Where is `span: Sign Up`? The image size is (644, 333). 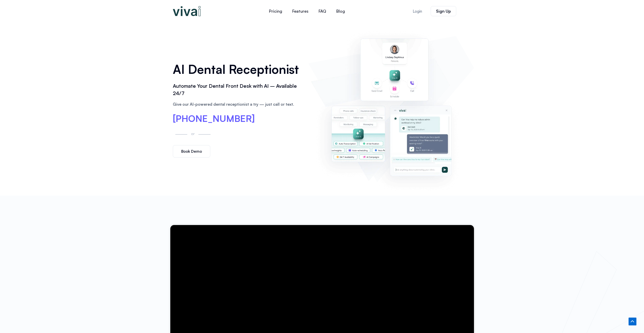
span: Sign Up is located at coordinates (443, 11).